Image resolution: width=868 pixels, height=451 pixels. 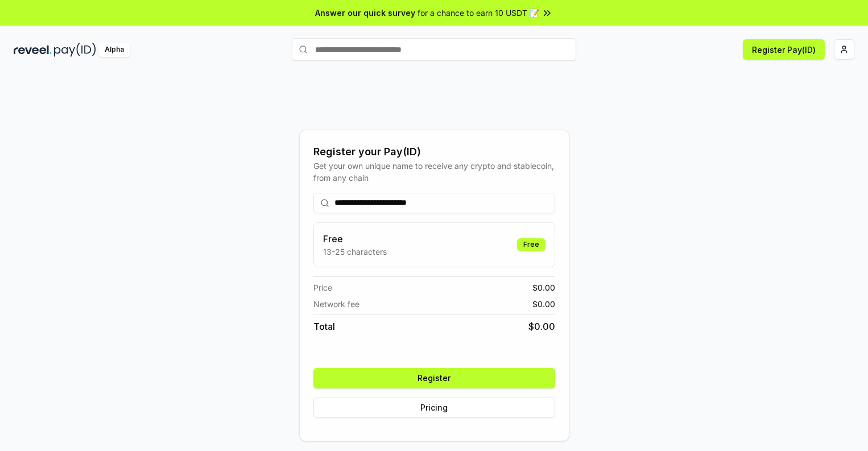 What do you see at coordinates (336, 304) in the screenshot?
I see `span: Network fee` at bounding box center [336, 304].